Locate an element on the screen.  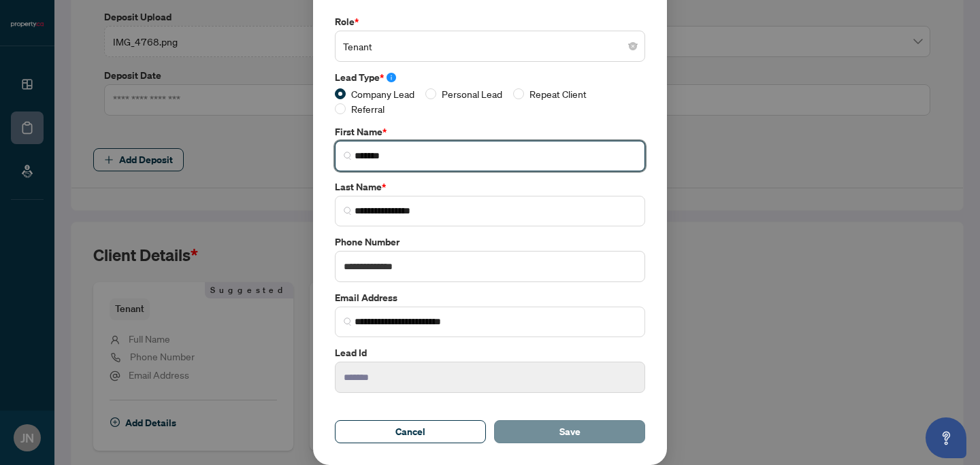
label: Role is located at coordinates (490, 22).